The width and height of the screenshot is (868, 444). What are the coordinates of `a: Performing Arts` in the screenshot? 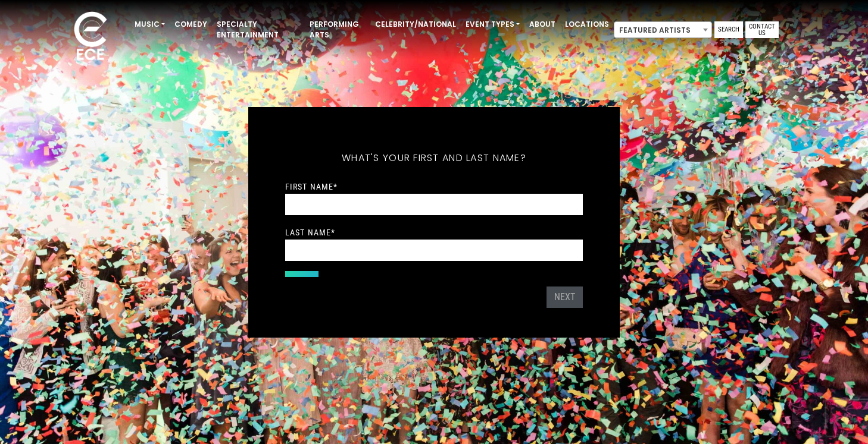 It's located at (338, 30).